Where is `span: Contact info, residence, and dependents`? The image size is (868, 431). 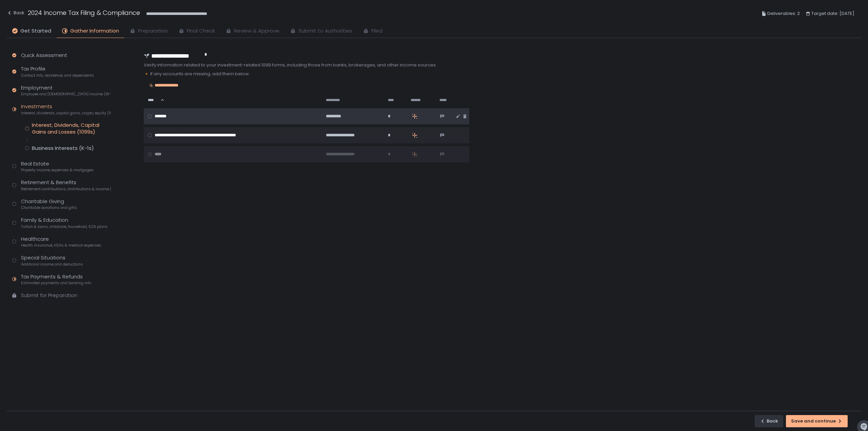
span: Contact info, residence, and dependents is located at coordinates (58, 75).